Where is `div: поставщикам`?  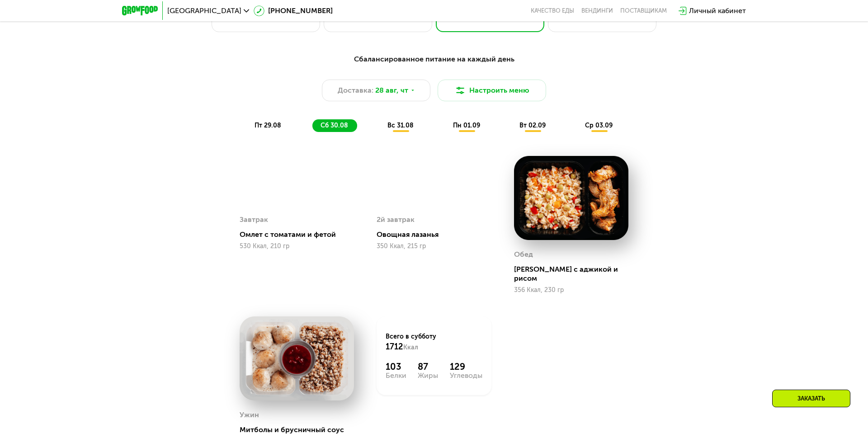
div: поставщикам is located at coordinates (643, 11).